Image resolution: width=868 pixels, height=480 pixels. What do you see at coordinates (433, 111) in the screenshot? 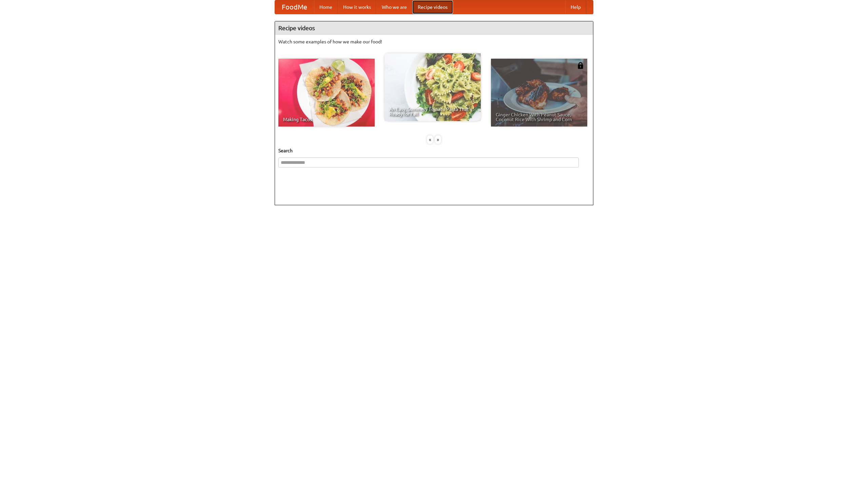
I see `span: An Easy, Summery Tomato Pasta That's Ready for Fall` at bounding box center [433, 111].